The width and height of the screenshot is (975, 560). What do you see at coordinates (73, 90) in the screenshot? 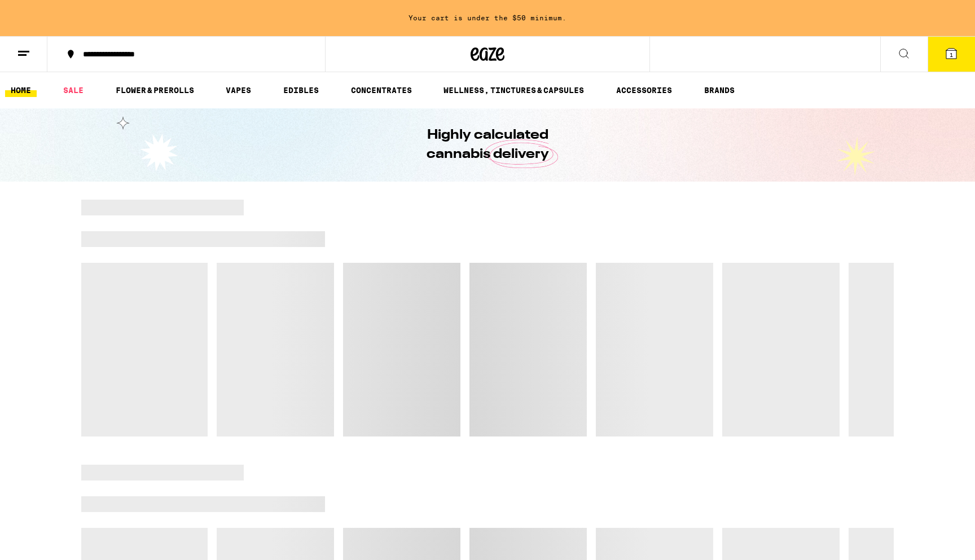
I see `a: SALE` at bounding box center [73, 90].